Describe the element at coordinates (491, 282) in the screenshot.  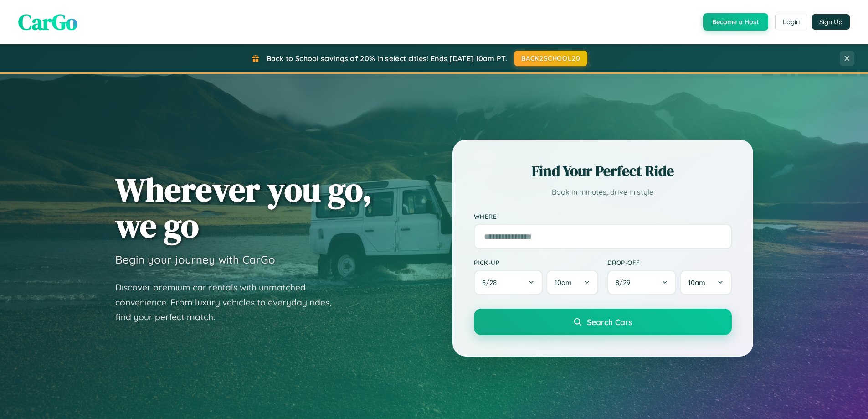
I see `span: 8 / 28` at that location.